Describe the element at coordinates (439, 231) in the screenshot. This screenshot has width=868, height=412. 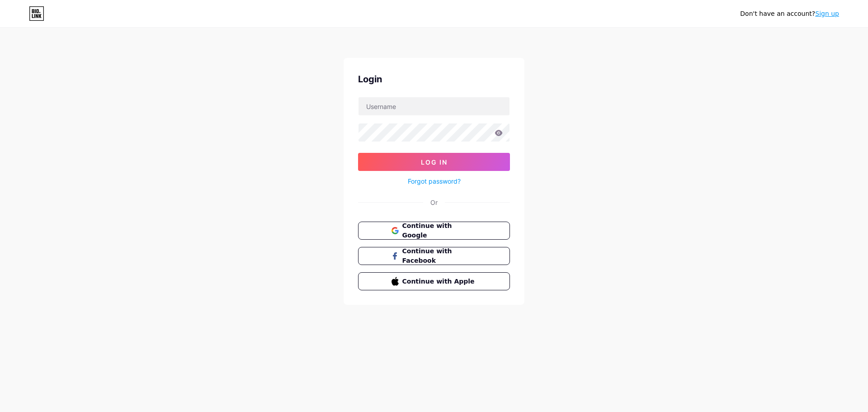
I see `span: Continue with Google` at that location.